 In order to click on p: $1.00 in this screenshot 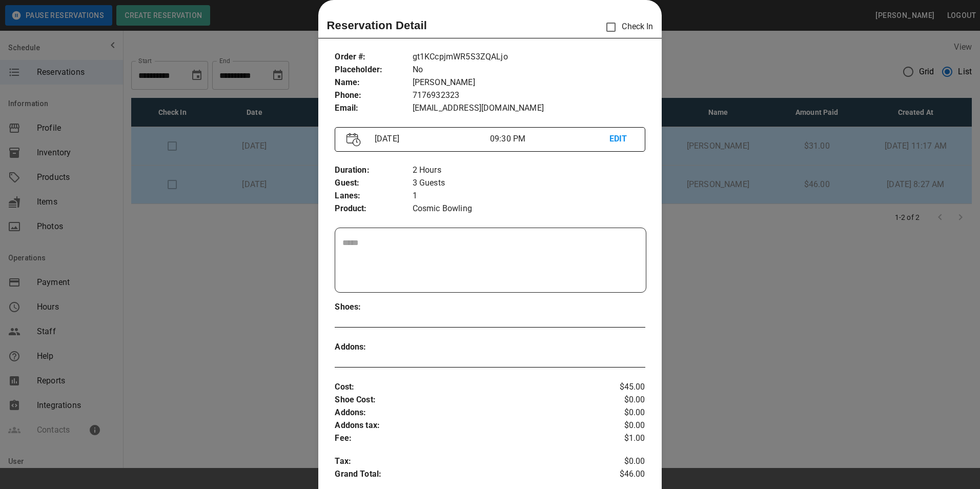, I will do `click(619, 438)`.